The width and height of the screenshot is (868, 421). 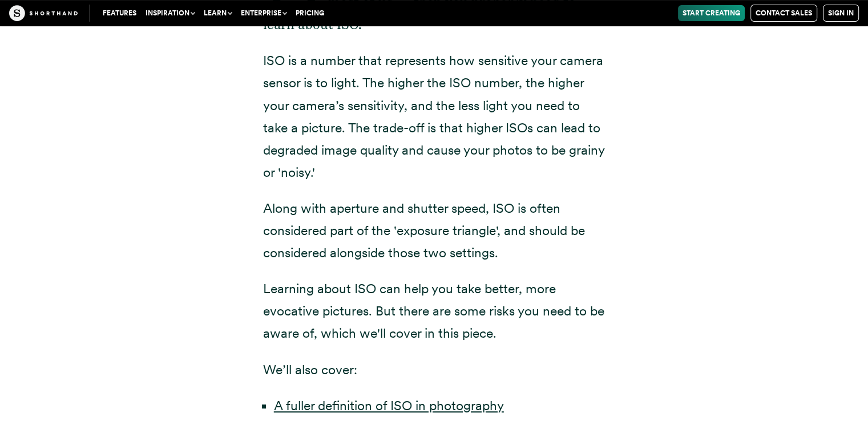 I want to click on button: Enterprise, so click(x=263, y=13).